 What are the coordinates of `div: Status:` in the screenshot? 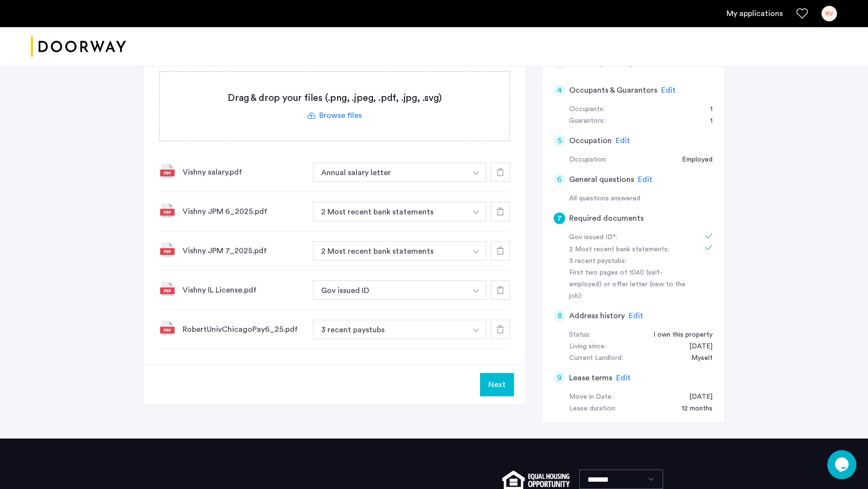 It's located at (580, 335).